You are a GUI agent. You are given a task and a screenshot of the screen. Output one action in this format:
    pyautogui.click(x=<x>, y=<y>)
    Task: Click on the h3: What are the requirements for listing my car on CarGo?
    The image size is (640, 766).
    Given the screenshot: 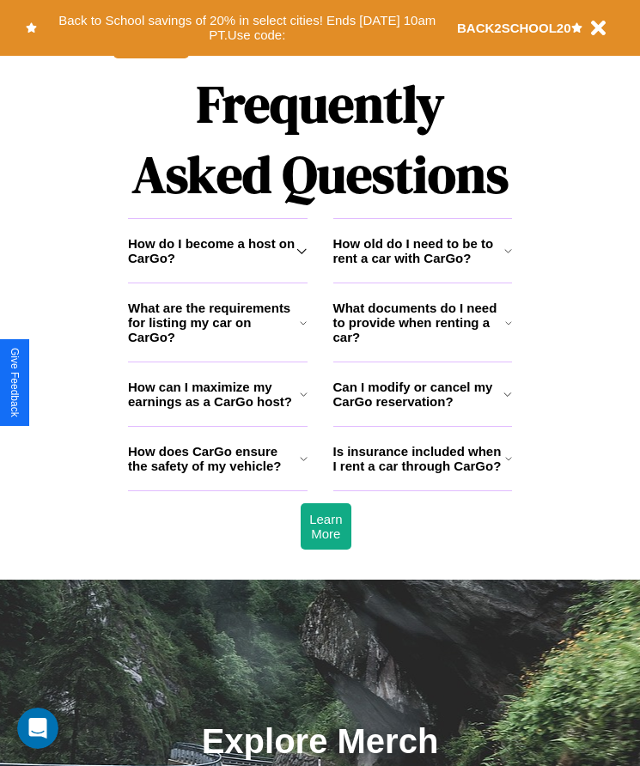 What is the action you would take?
    pyautogui.click(x=214, y=322)
    